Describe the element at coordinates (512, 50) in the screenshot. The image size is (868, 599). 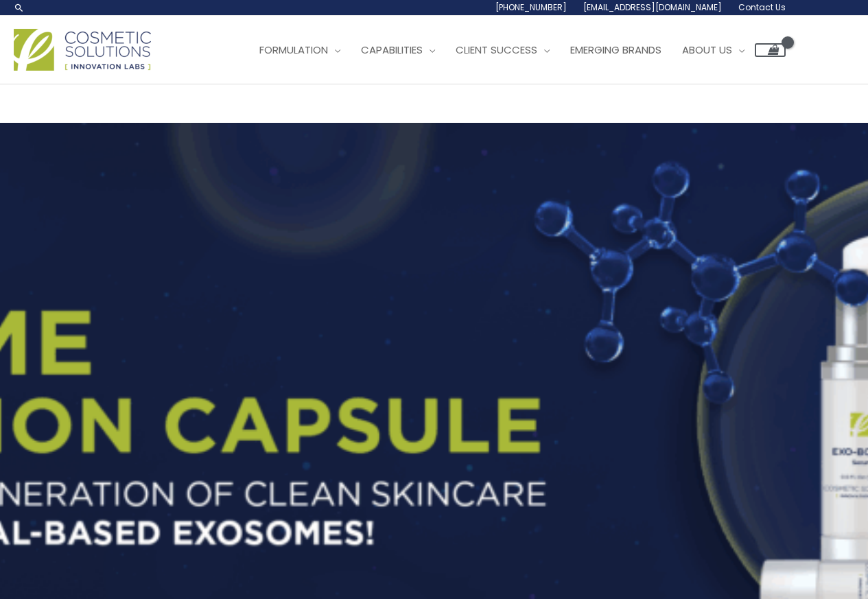
I see `nav: Site Navigation` at that location.